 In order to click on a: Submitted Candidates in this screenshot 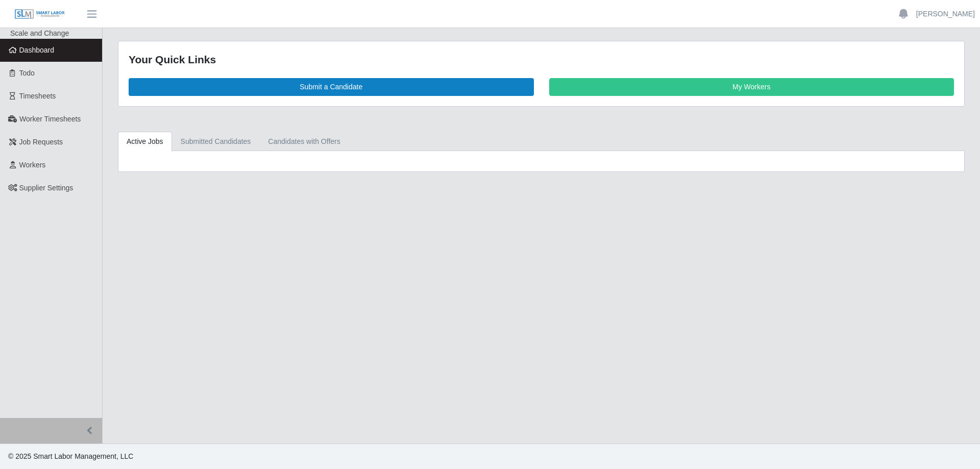, I will do `click(216, 142)`.